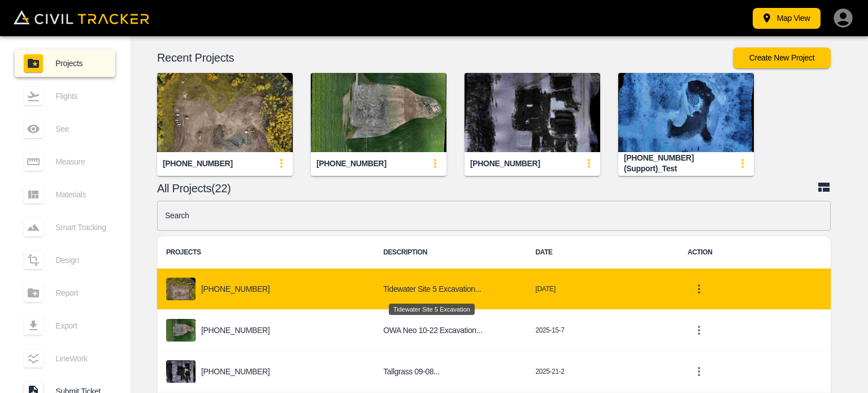 This screenshot has width=868, height=393. What do you see at coordinates (532, 113) in the screenshot?
I see `img: 3670-24-001` at bounding box center [532, 113].